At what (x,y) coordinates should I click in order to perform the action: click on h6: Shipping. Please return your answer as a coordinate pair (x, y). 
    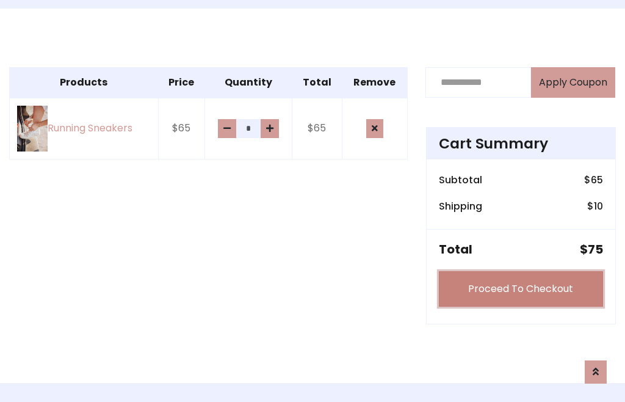
    Looking at the image, I should click on (460, 206).